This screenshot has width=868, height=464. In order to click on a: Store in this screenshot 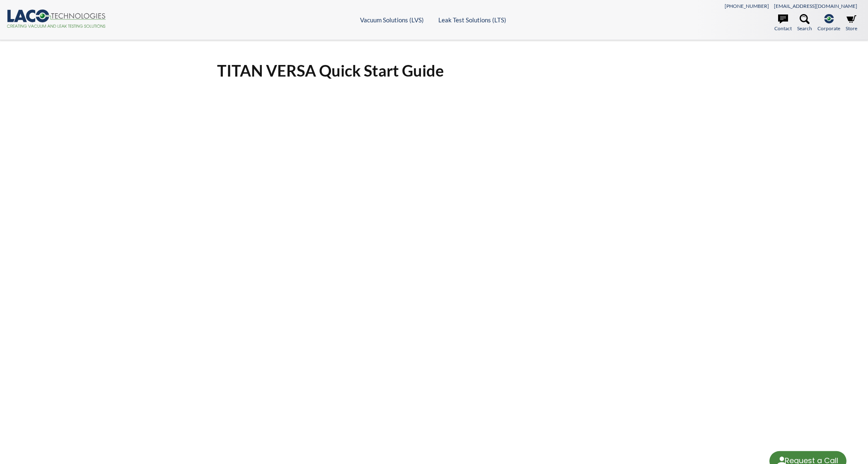, I will do `click(851, 23)`.